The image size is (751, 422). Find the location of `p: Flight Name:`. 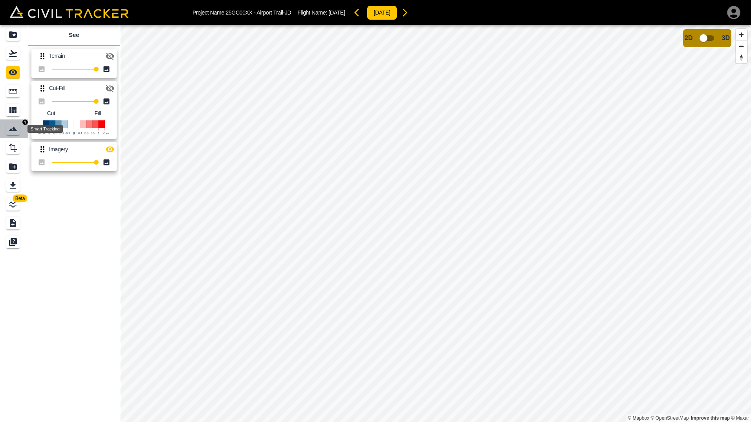

p: Flight Name: is located at coordinates (321, 13).